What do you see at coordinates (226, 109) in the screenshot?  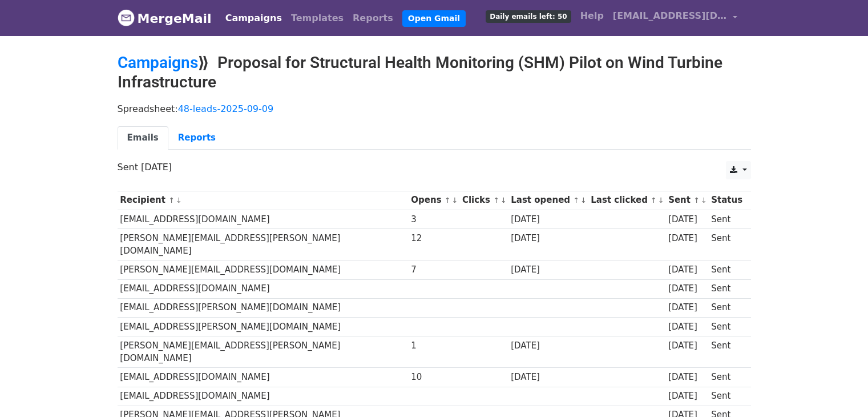 I see `a: 48-leads-2025-09-09` at bounding box center [226, 109].